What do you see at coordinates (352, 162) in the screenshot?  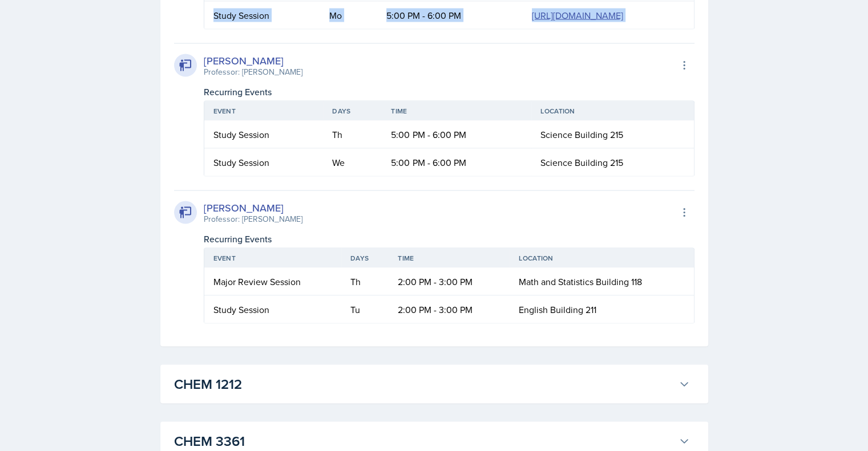 I see `td: We` at bounding box center [352, 162].